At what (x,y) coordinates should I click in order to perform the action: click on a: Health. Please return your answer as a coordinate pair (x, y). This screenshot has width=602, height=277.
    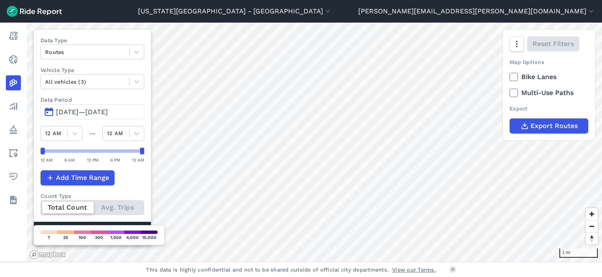
    Looking at the image, I should click on (13, 176).